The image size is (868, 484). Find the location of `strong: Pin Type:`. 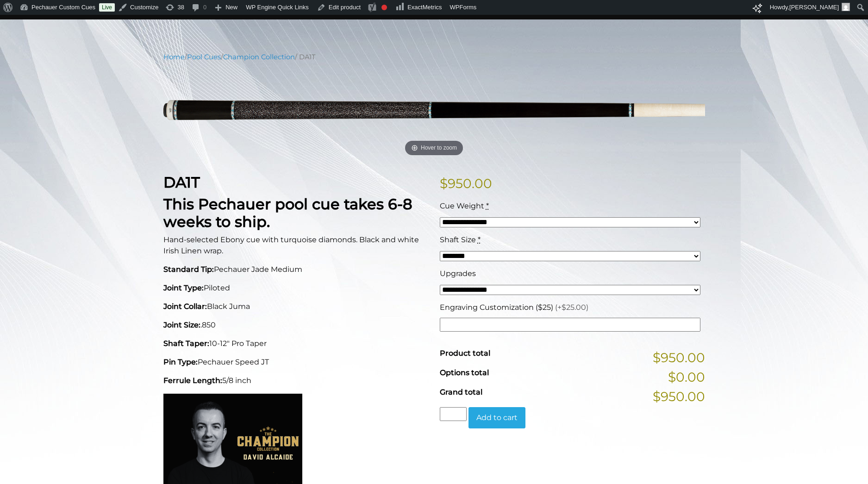

strong: Pin Type: is located at coordinates (181, 361).